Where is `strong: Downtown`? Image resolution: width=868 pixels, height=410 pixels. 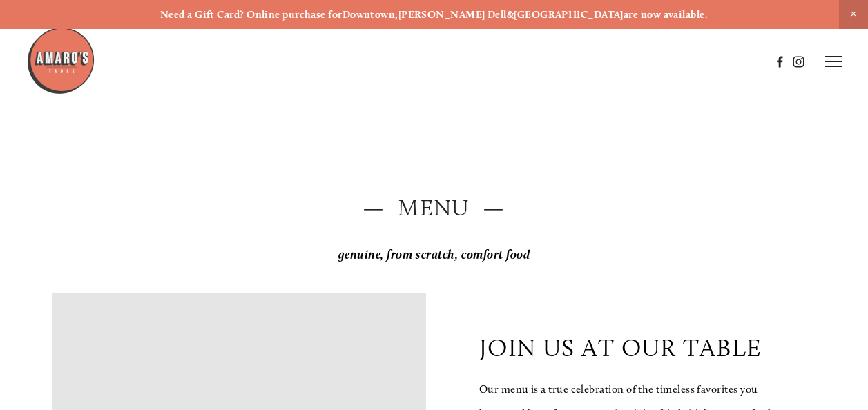 strong: Downtown is located at coordinates (369, 15).